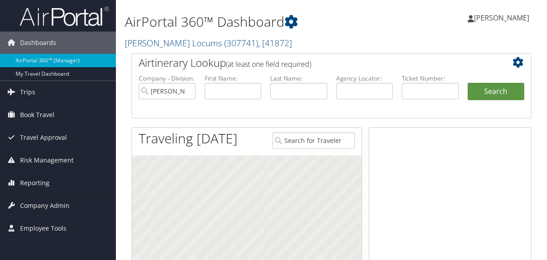 Image resolution: width=547 pixels, height=260 pixels. I want to click on span: , [ 41872 ], so click(275, 43).